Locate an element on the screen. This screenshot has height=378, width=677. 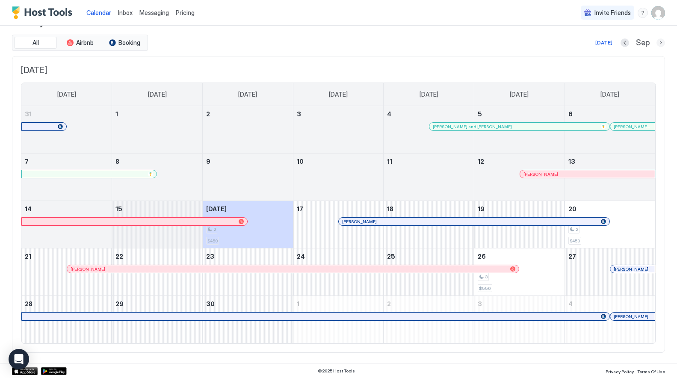
span: 11 is located at coordinates (390, 161).